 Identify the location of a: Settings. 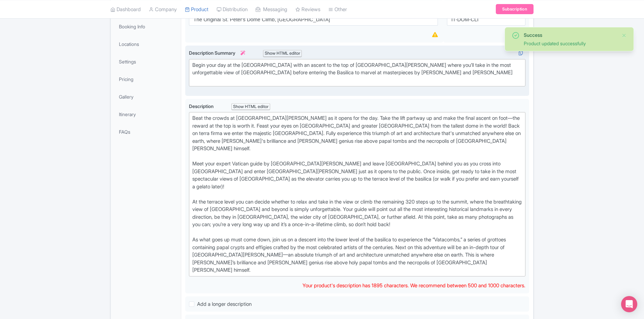
(146, 61).